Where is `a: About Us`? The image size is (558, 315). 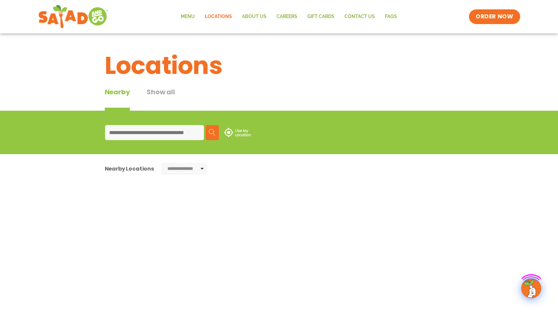 a: About Us is located at coordinates (254, 17).